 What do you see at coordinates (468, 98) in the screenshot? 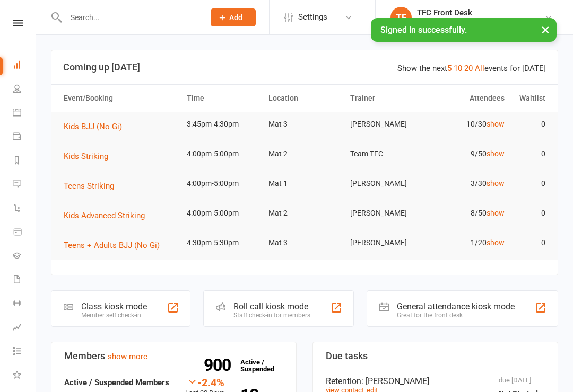
I see `th: Attendees` at bounding box center [468, 98].